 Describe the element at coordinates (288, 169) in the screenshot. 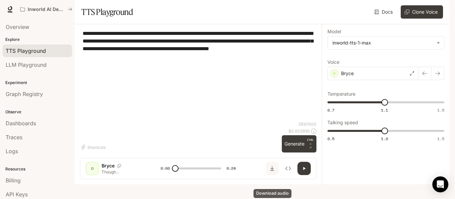

I see `button: Inspect` at that location.